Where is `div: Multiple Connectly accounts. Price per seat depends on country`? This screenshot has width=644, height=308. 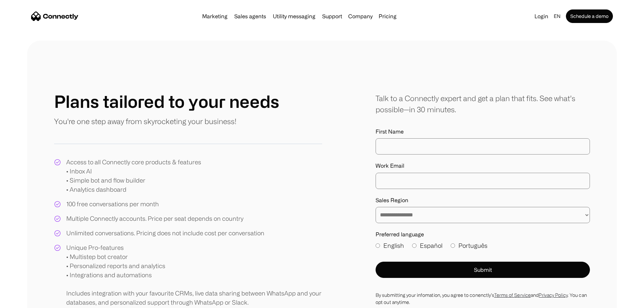
div: Multiple Connectly accounts. Price per seat depends on country is located at coordinates (154, 218).